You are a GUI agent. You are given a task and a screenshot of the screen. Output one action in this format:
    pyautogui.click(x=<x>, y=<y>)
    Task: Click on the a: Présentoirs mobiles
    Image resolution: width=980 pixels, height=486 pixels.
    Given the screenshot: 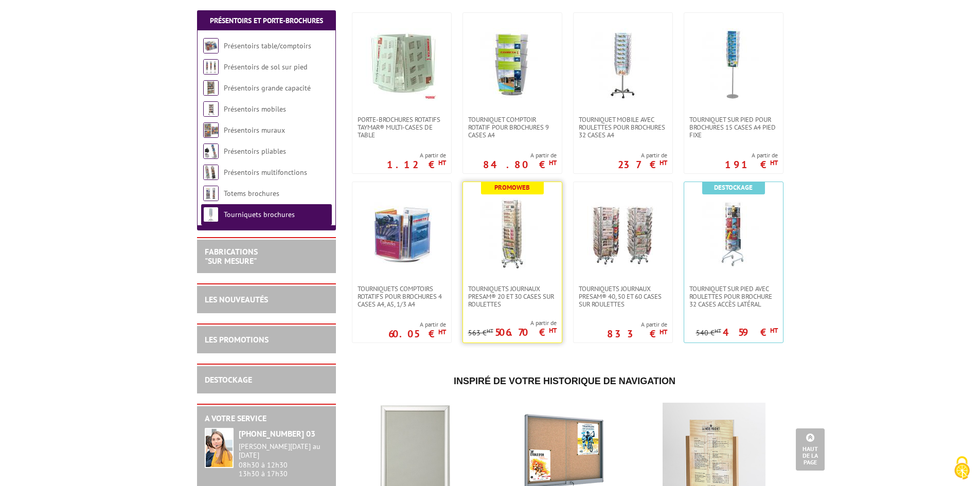 What is the action you would take?
    pyautogui.click(x=255, y=109)
    